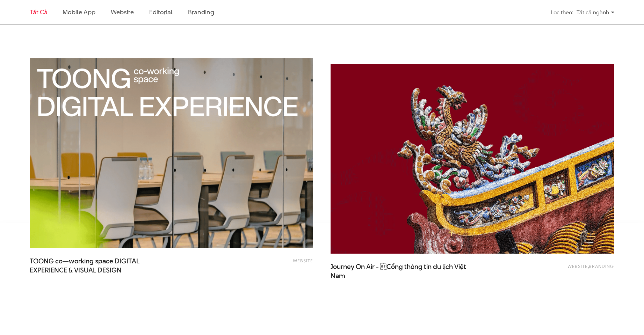 The width and height of the screenshot is (644, 335). Describe the element at coordinates (100, 266) in the screenshot. I see `span: TOONG co—working space DIGITAL` at that location.